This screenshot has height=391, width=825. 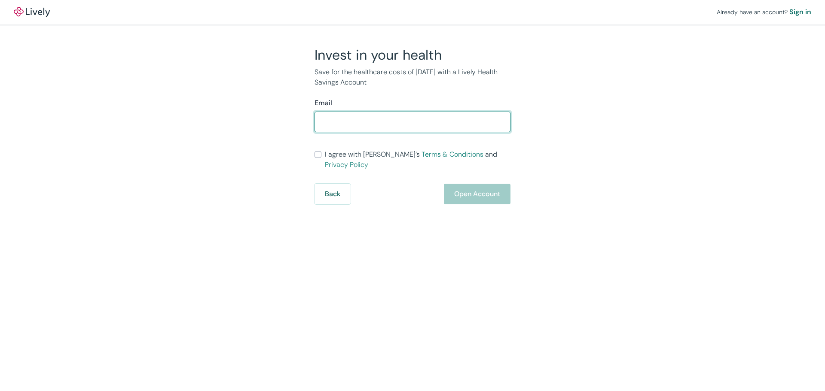 I want to click on div: Already have an account?, so click(x=764, y=12).